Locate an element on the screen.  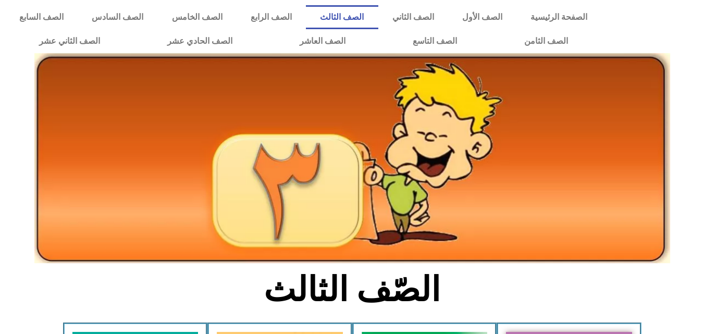
a: الصف العاشر is located at coordinates (322, 41).